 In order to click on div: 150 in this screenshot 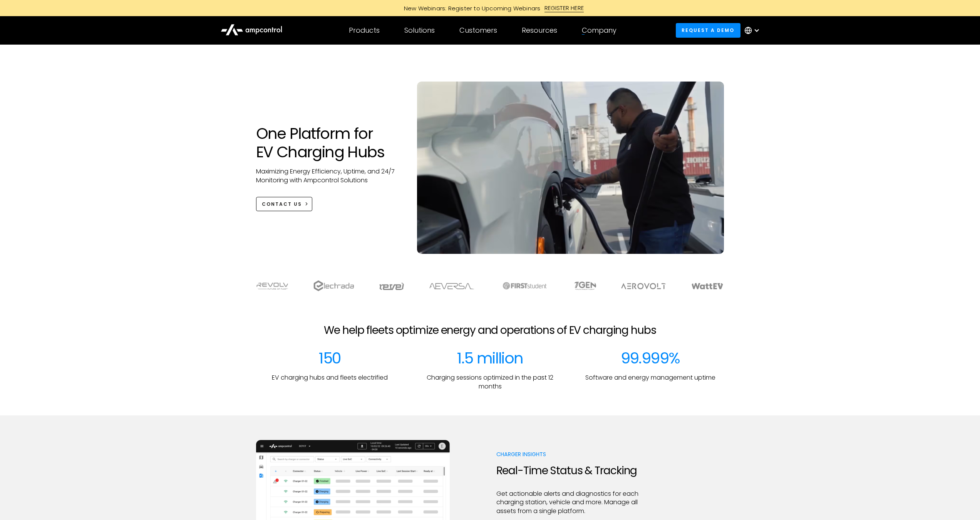, I will do `click(330, 358)`.